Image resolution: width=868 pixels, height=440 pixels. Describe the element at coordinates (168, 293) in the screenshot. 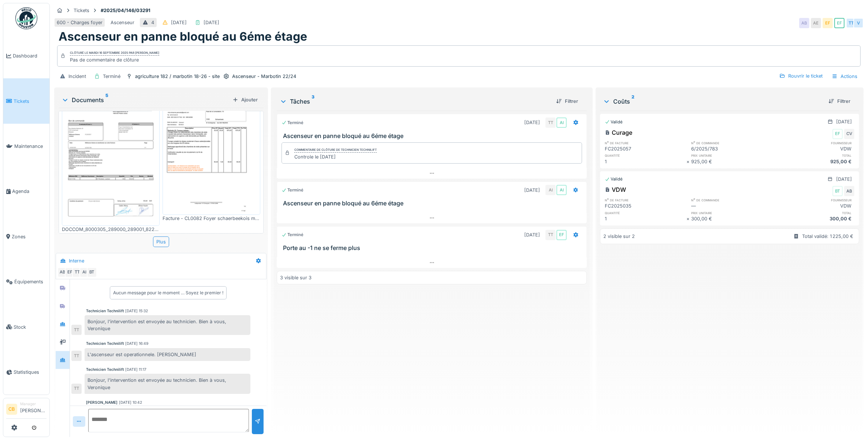

I see `div: Aucun message pour le moment … Soyez le premier !` at that location.